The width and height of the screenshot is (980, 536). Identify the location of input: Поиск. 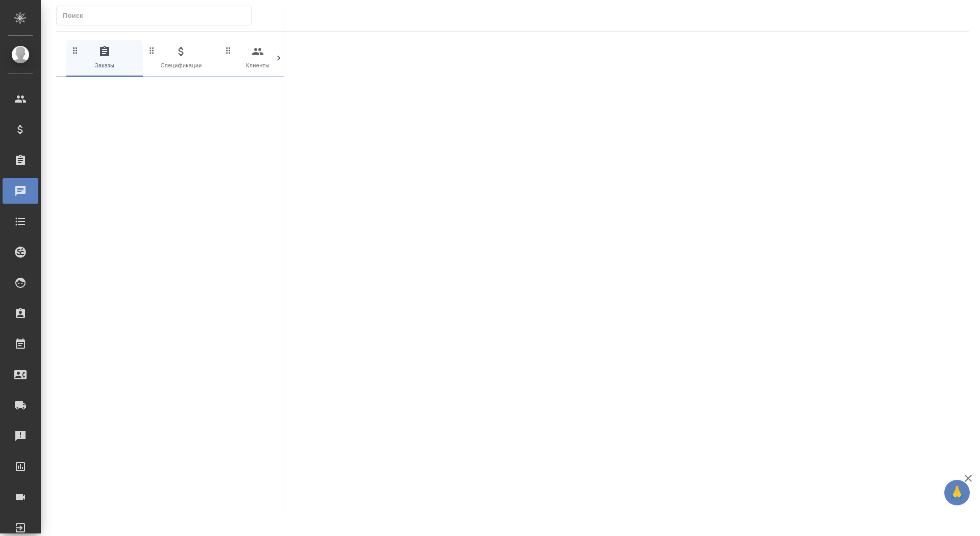
(157, 16).